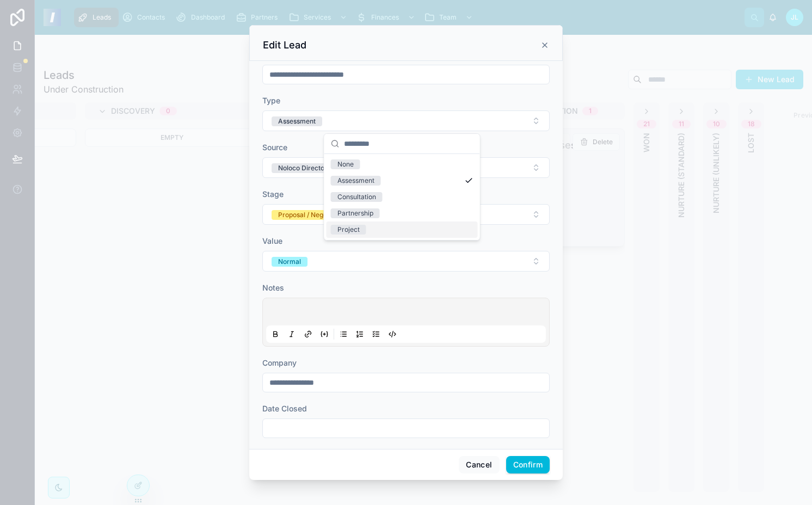 The width and height of the screenshot is (812, 505). What do you see at coordinates (271, 100) in the screenshot?
I see `span: Type` at bounding box center [271, 100].